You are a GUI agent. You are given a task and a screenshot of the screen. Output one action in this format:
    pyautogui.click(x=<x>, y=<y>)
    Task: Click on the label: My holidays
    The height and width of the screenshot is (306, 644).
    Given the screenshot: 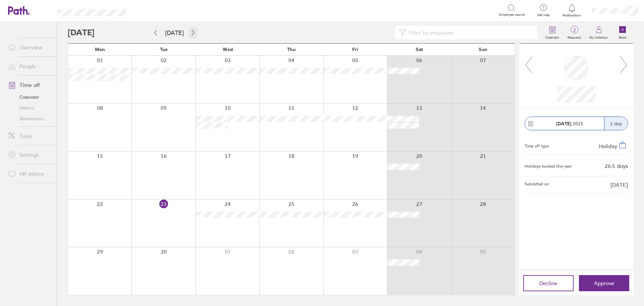 What is the action you would take?
    pyautogui.click(x=598, y=36)
    